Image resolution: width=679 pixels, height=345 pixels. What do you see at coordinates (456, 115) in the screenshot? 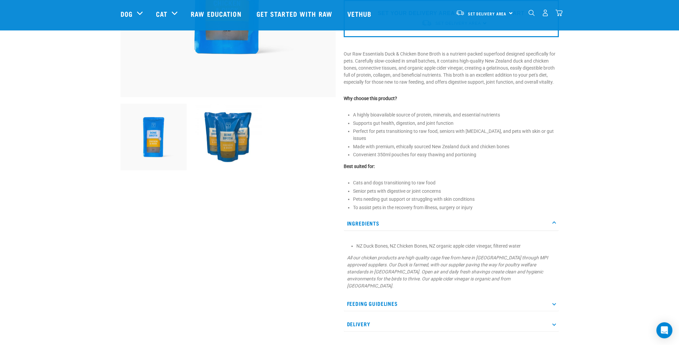
I see `li: A highly bioavailable source of protein, minerals, and essential nutrients` at bounding box center [456, 115].